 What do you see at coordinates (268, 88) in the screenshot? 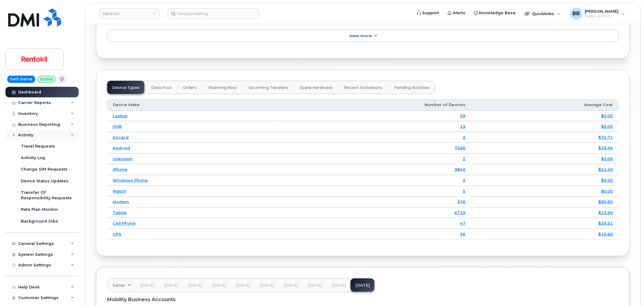
I see `span: Upcoming Travelers` at bounding box center [268, 88].